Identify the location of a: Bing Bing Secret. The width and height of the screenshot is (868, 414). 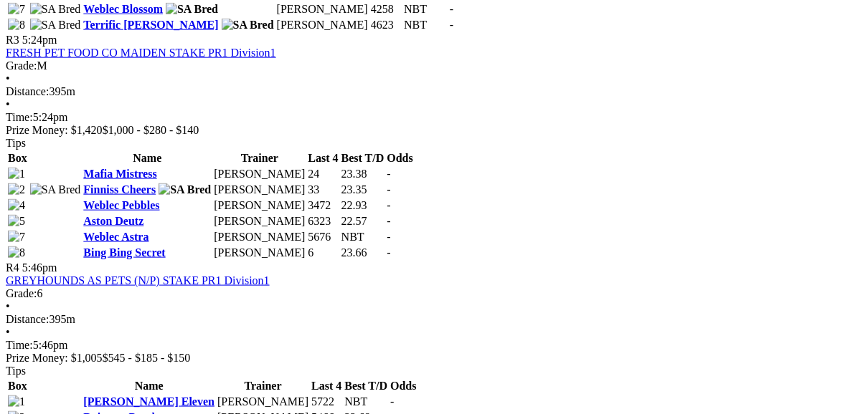
(124, 252).